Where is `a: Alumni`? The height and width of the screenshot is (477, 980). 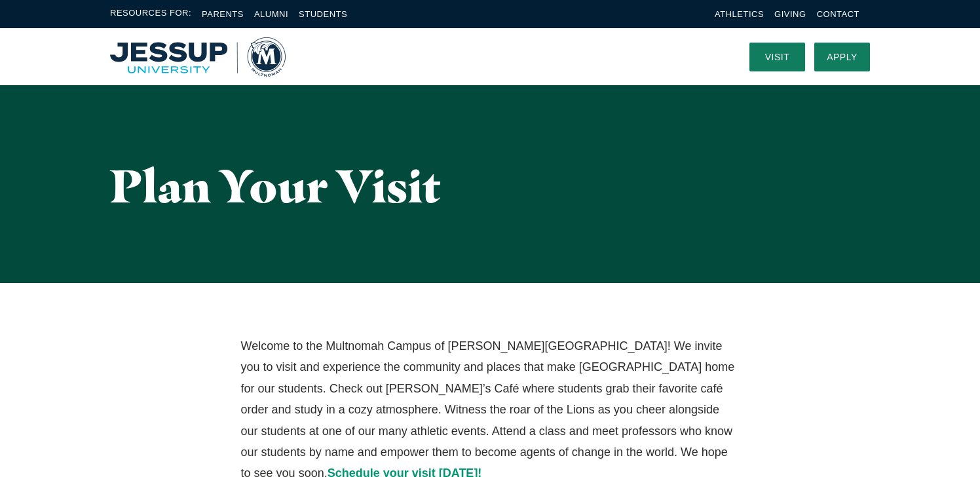
a: Alumni is located at coordinates (272, 14).